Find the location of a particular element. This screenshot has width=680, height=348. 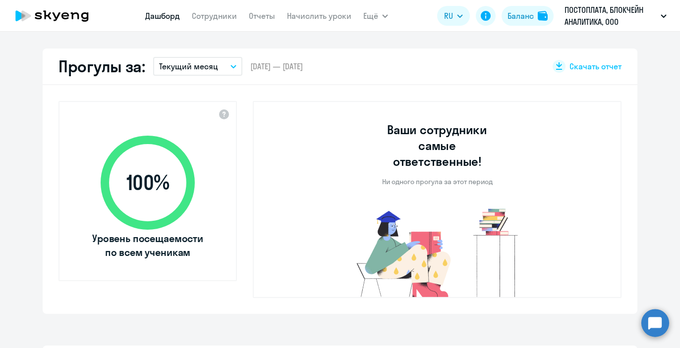

div: Баланс is located at coordinates (520, 16).